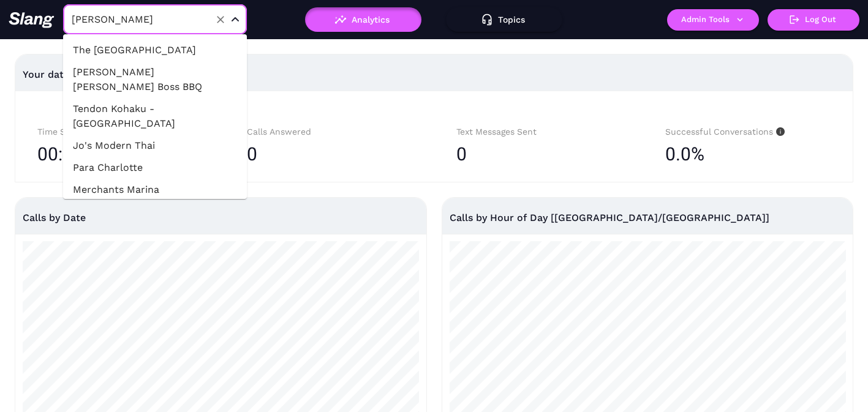 The height and width of the screenshot is (412, 868). I want to click on span: Successful Conversations, so click(725, 132).